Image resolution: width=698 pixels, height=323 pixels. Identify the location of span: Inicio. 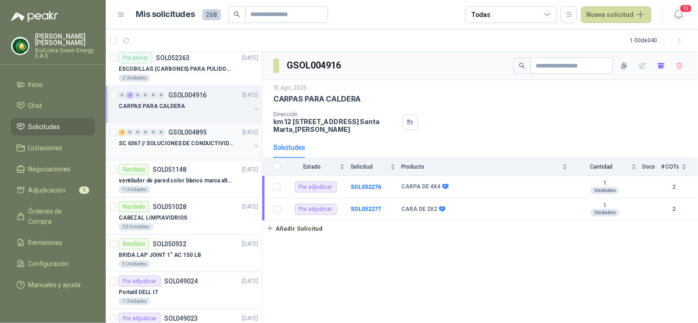
(36, 85).